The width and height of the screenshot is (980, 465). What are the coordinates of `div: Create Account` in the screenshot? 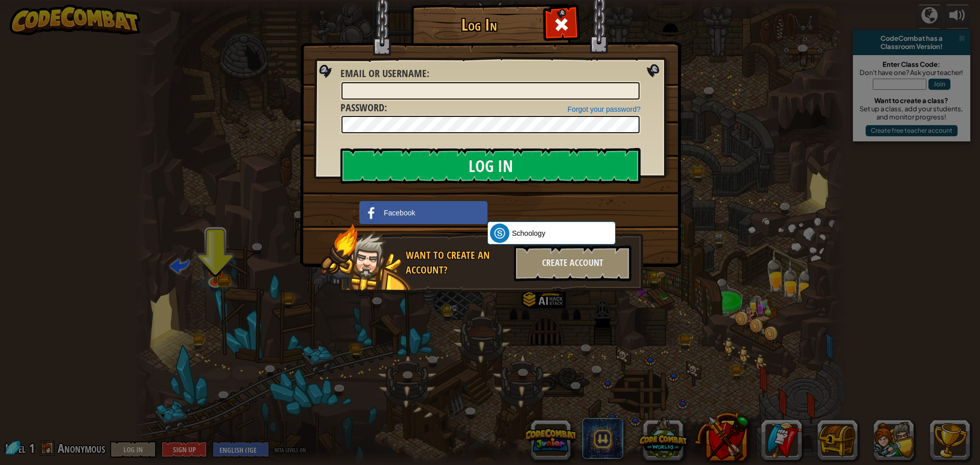 It's located at (572, 263).